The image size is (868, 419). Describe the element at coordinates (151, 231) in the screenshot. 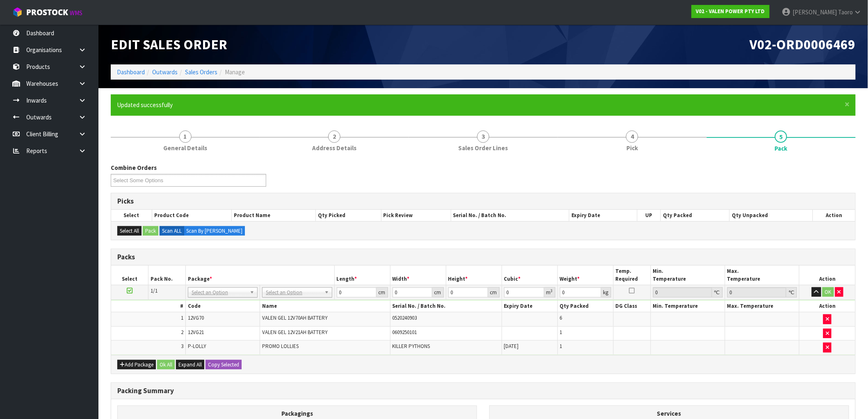

I see `button: Pack` at that location.